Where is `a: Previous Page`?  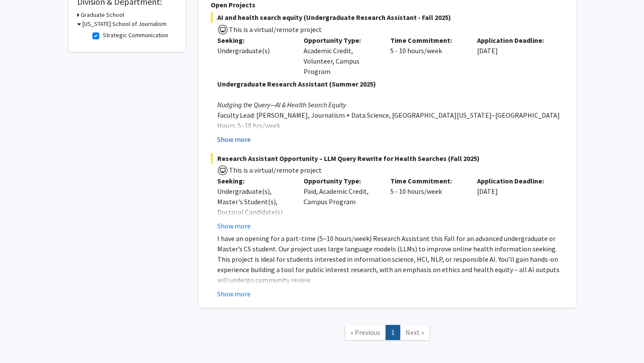
a: Previous Page is located at coordinates (365, 332).